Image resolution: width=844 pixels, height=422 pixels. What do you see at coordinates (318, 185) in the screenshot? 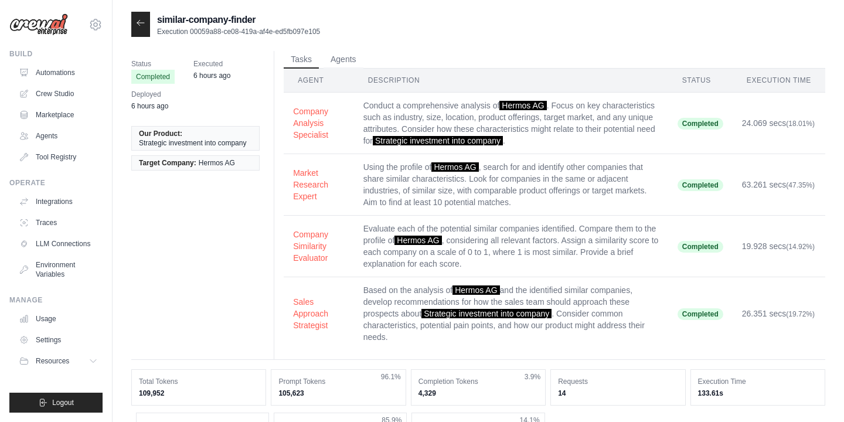
I see `button: Market Research Expert` at bounding box center [318, 185].